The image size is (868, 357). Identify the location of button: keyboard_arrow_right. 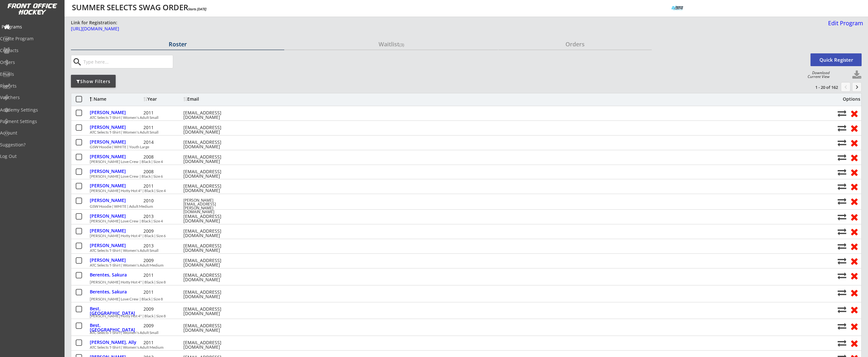
(857, 87).